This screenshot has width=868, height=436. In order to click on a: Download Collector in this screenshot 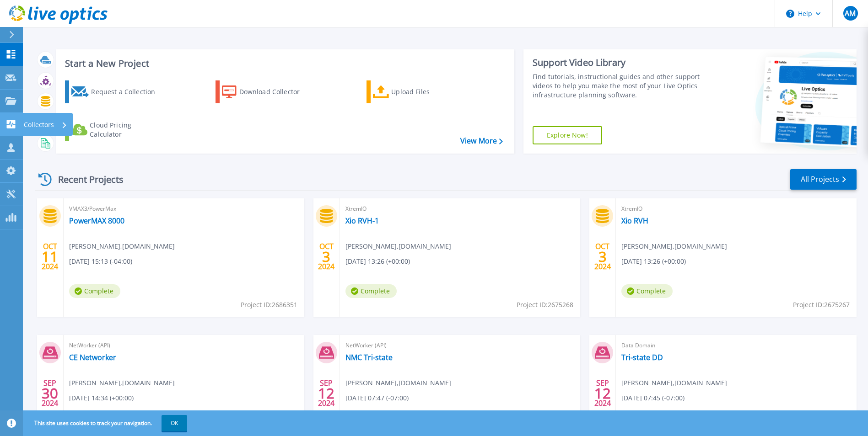, I will do `click(266, 92)`.